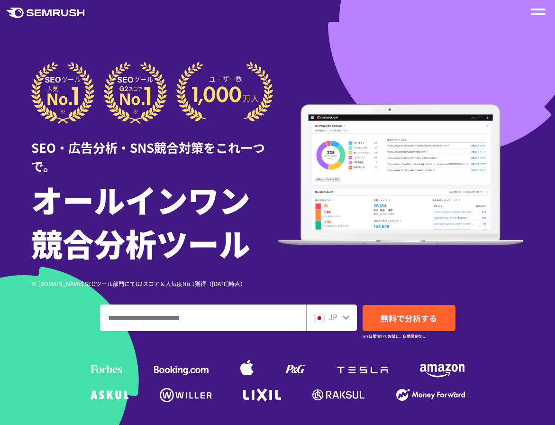 The image size is (555, 425). I want to click on input: ドメイン、キーワードまたはURLを入力してください, so click(203, 318).